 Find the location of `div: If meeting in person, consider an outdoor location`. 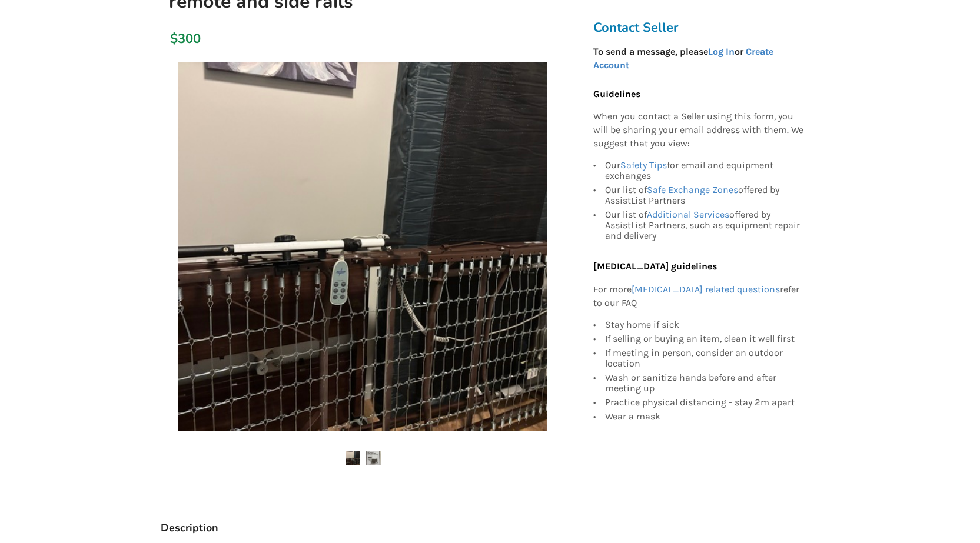

div: If meeting in person, consider an outdoor location is located at coordinates (705, 358).